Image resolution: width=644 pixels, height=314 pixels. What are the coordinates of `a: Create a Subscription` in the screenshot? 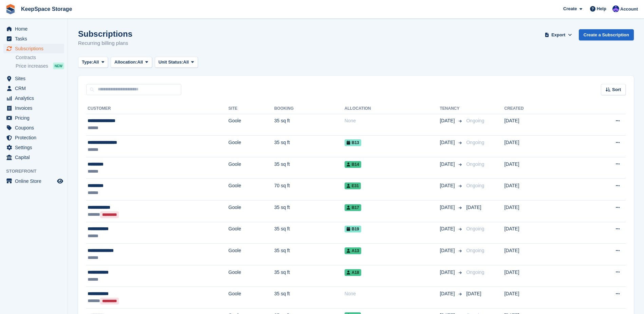 It's located at (607, 35).